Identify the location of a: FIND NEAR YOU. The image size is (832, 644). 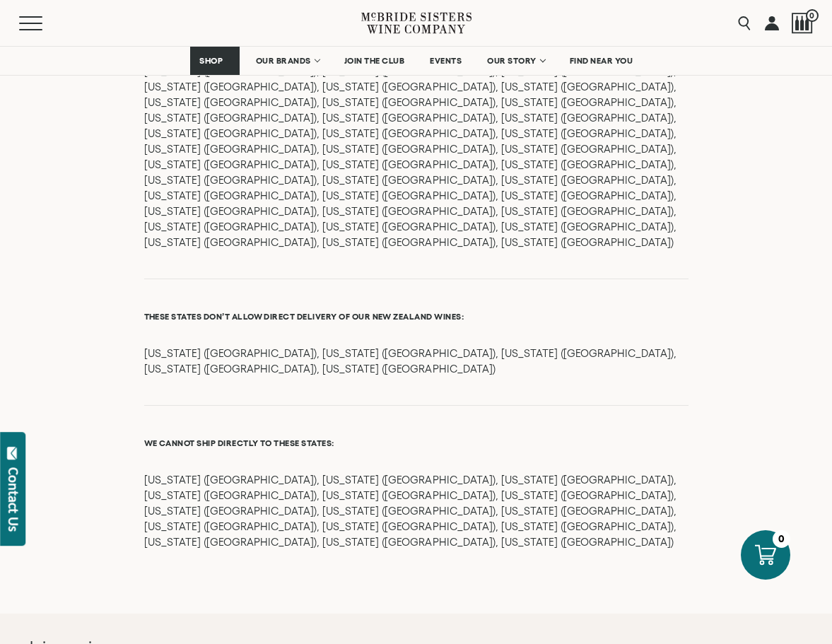
(601, 61).